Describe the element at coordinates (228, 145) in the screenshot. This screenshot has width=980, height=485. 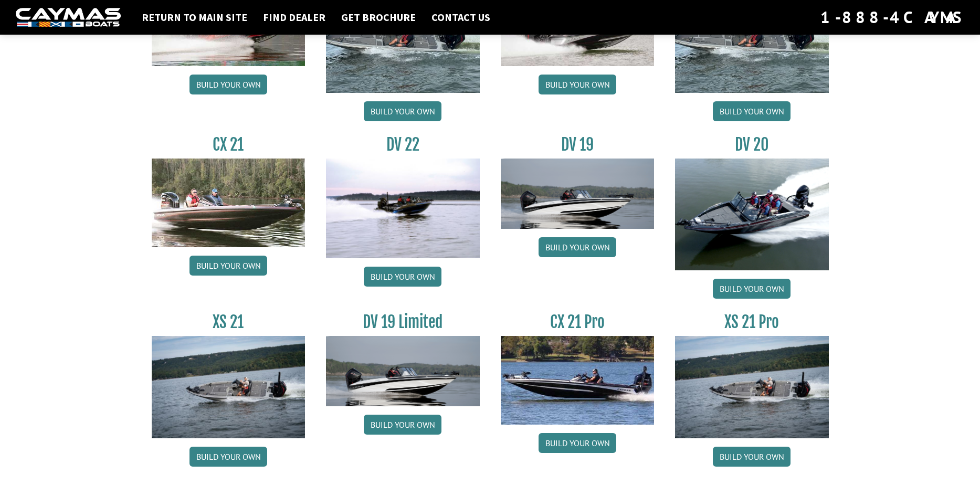
I see `h3: CX 21` at that location.